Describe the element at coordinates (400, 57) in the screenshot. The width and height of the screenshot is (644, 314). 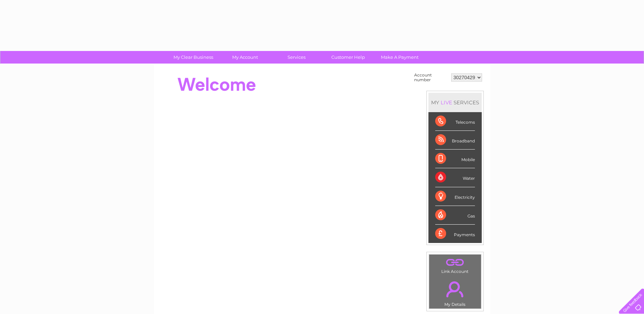
I see `a: Make A Payment` at that location.